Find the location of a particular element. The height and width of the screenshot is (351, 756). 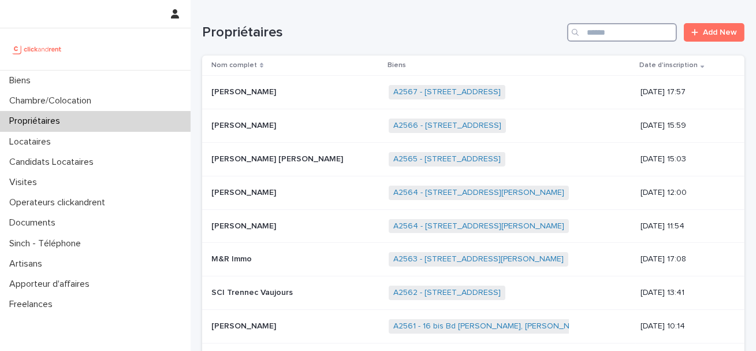

h1: Propriétaires is located at coordinates (383, 32).